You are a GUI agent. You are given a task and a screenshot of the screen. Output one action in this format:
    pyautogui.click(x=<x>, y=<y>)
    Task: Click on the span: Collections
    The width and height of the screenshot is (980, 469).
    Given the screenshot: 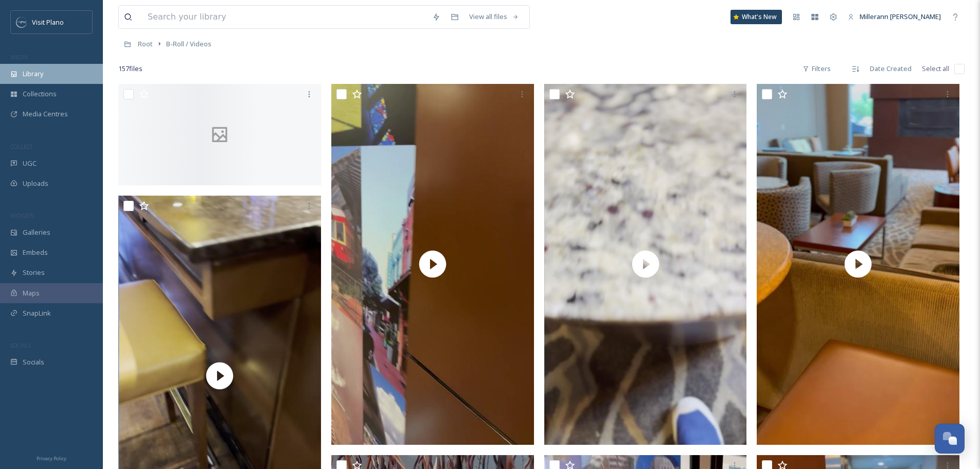 What is the action you would take?
    pyautogui.click(x=40, y=94)
    